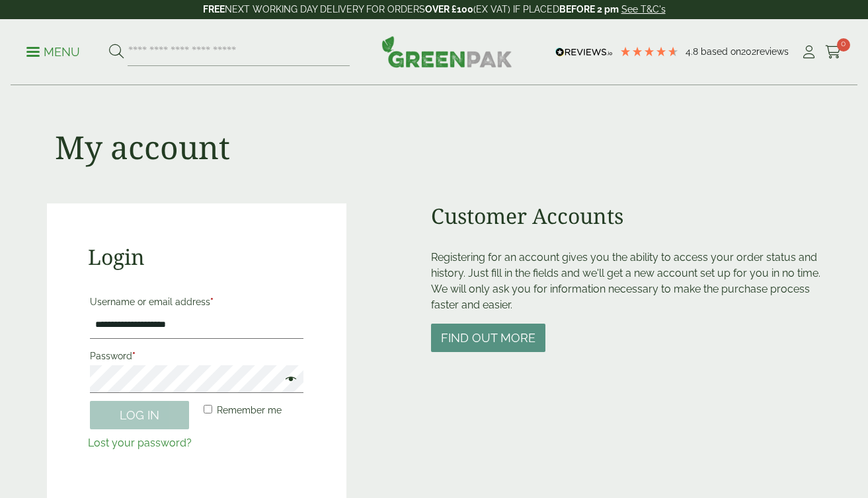 Image resolution: width=868 pixels, height=498 pixels. I want to click on p: Menu, so click(53, 52).